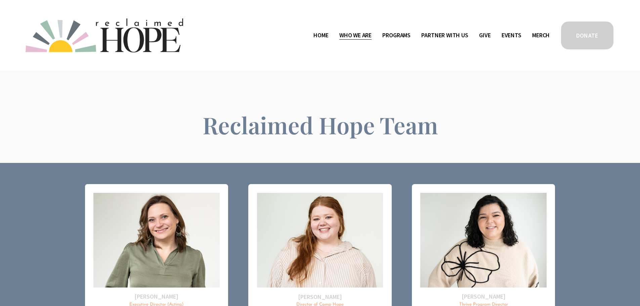 This screenshot has width=640, height=306. Describe the element at coordinates (104, 35) in the screenshot. I see `img: Reclaimed Hope Initiative` at that location.